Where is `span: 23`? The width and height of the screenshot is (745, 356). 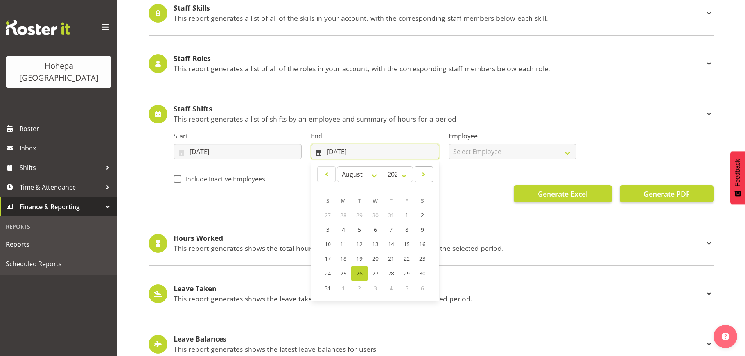 span: 23 is located at coordinates (423, 259).